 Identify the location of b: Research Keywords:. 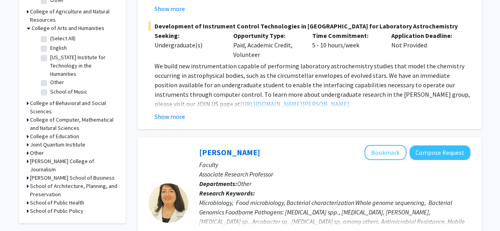
(227, 193).